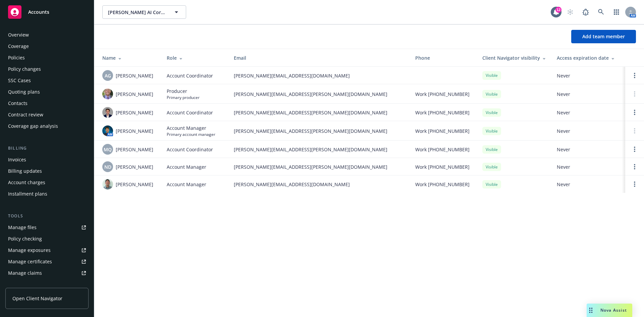  Describe the element at coordinates (47, 103) in the screenshot. I see `a: Contacts` at that location.